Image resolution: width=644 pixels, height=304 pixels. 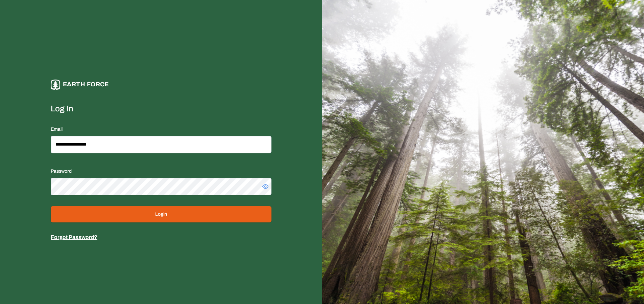 I want to click on button: Login, so click(x=161, y=214).